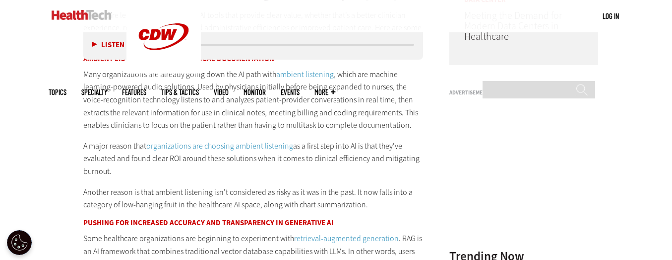 This screenshot has width=672, height=260. What do you see at coordinates (58, 92) in the screenshot?
I see `span: Topics` at bounding box center [58, 92].